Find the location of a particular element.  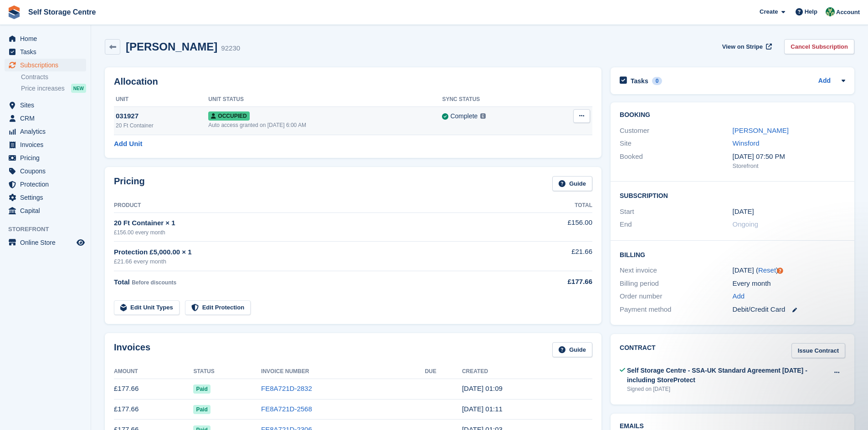

span: Occupied is located at coordinates (229, 116).